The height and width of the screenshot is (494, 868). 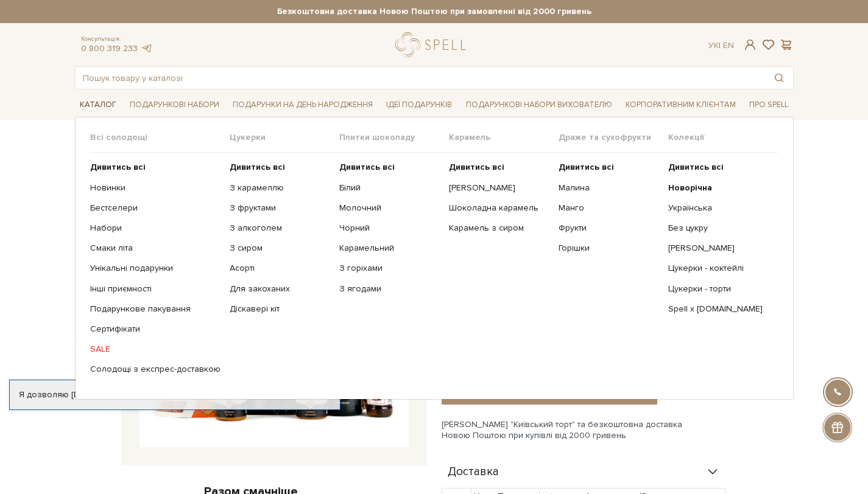 I want to click on a: Фрукти, so click(x=609, y=228).